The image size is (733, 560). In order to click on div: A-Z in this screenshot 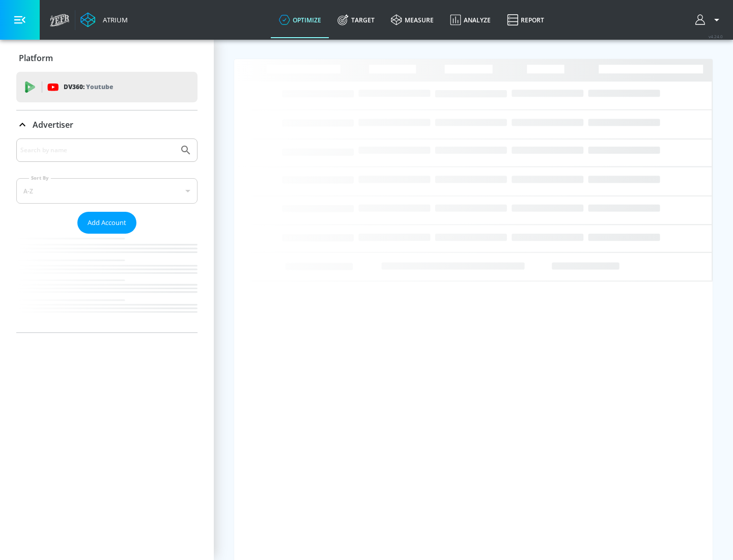, I will do `click(107, 191)`.